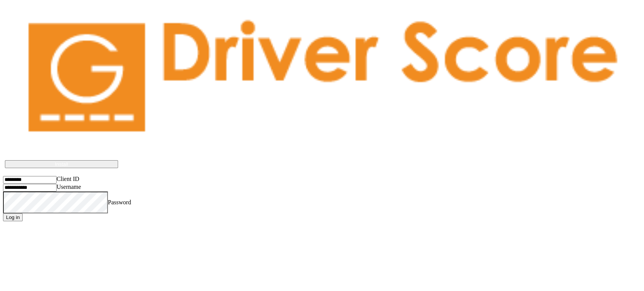 Image resolution: width=644 pixels, height=291 pixels. Describe the element at coordinates (68, 178) in the screenshot. I see `label: Client ID` at that location.